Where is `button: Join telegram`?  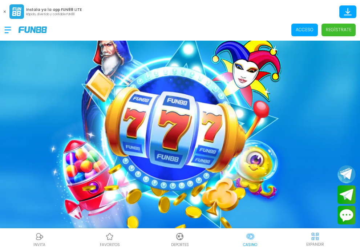
button: Join telegram is located at coordinates (346, 195).